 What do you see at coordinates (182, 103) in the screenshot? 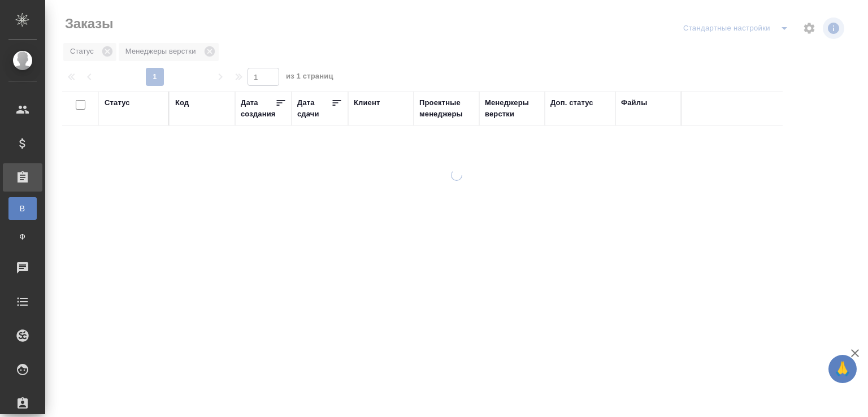
I see `div: Код` at bounding box center [182, 103].